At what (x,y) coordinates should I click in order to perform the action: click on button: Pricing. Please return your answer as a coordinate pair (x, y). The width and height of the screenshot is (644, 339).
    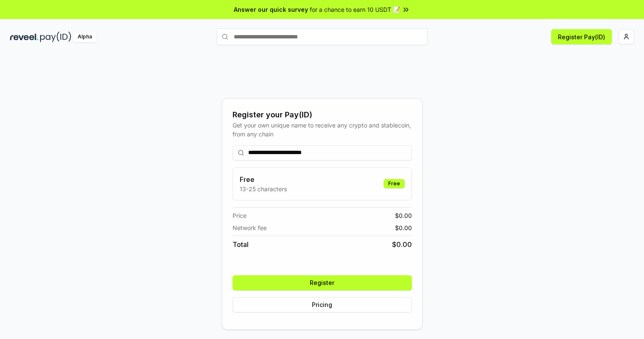
    Looking at the image, I should click on (322, 305).